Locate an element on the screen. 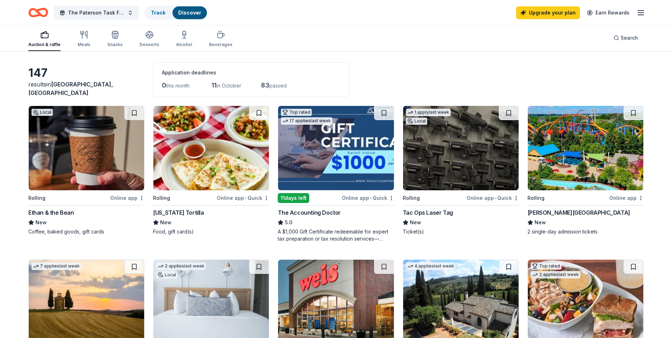  a: Earn Rewards is located at coordinates (608, 13).